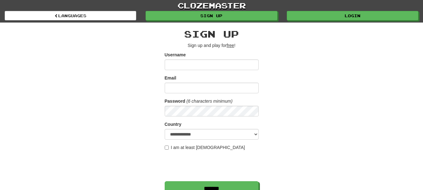  I want to click on a: Login, so click(353, 16).